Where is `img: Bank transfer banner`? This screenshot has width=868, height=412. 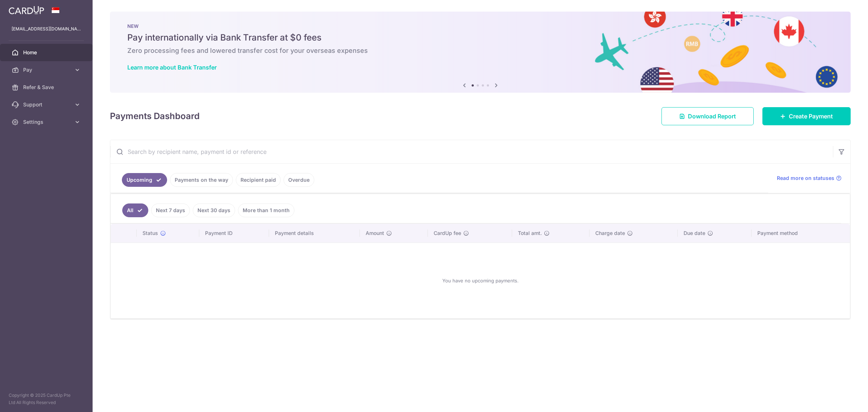
img: Bank transfer banner is located at coordinates (480, 52).